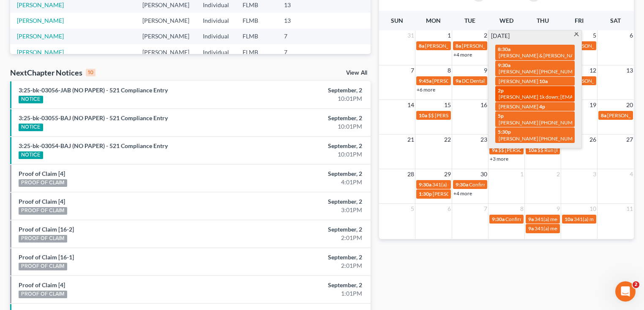  What do you see at coordinates (410, 140) in the screenshot?
I see `span: 21` at bounding box center [410, 140].